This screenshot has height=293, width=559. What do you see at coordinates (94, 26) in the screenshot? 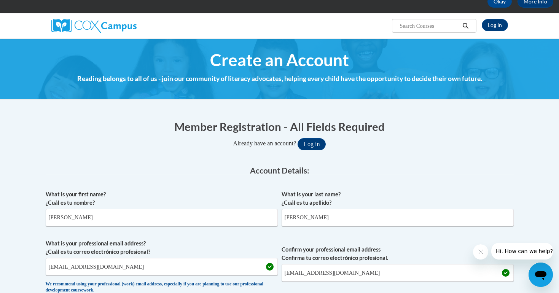
I see `img: Cox Campus` at bounding box center [94, 26].